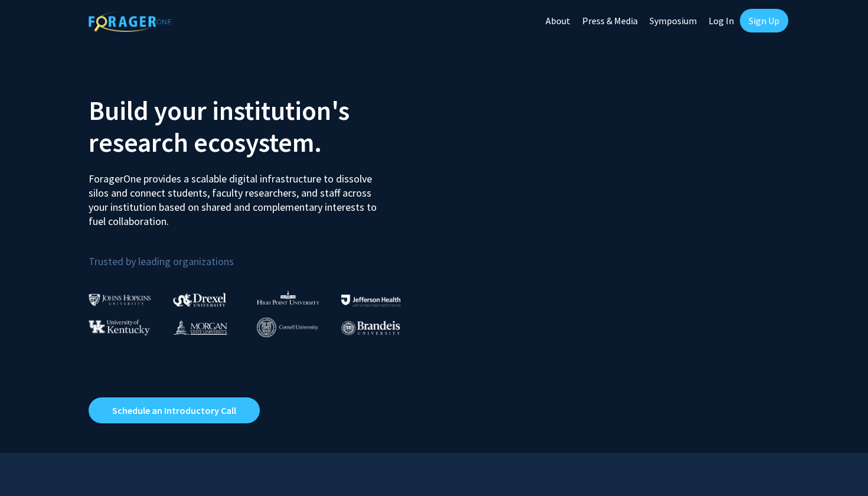 The height and width of the screenshot is (496, 868). I want to click on img: ForagerOne Logo, so click(130, 21).